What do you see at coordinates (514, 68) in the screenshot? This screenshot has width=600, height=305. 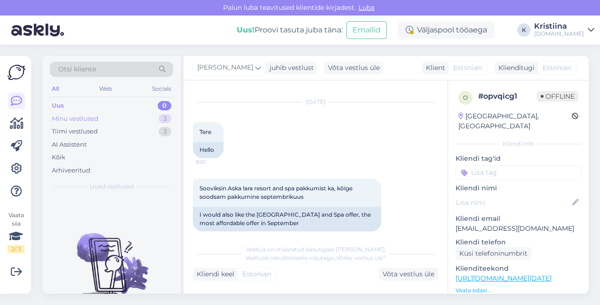 I see `div: Klienditugi` at bounding box center [514, 68].